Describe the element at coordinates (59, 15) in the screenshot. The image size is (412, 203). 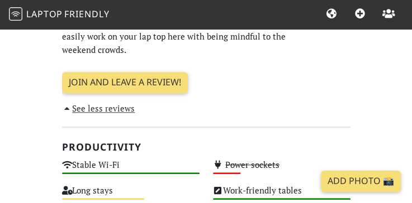
I see `a: LaptopFriendly LaptopFriendly` at that location.